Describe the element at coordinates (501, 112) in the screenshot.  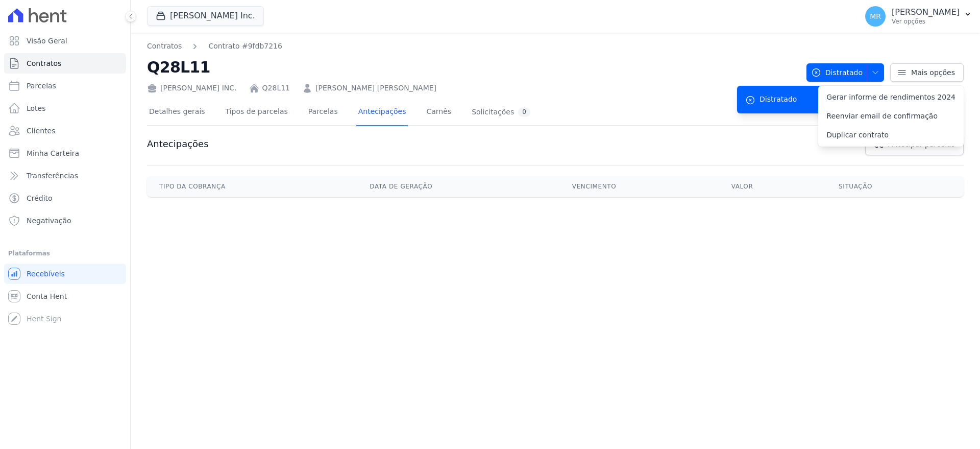
I see `a: Solicitações0` at that location.